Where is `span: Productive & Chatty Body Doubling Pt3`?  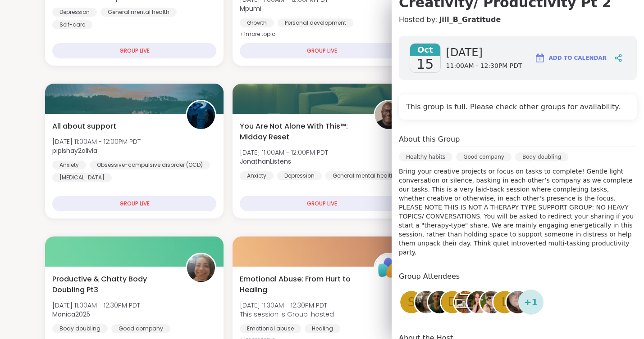
span: Productive & Chatty Body Doubling Pt3 is located at coordinates (114, 285).